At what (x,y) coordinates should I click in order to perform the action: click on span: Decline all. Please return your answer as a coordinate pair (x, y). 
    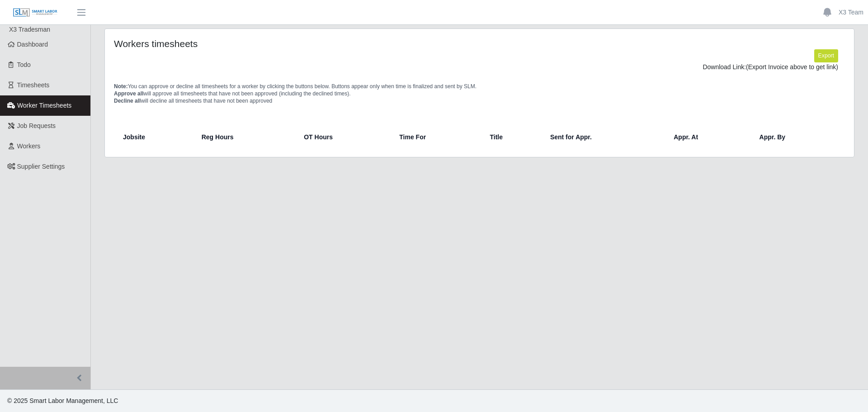
    Looking at the image, I should click on (127, 101).